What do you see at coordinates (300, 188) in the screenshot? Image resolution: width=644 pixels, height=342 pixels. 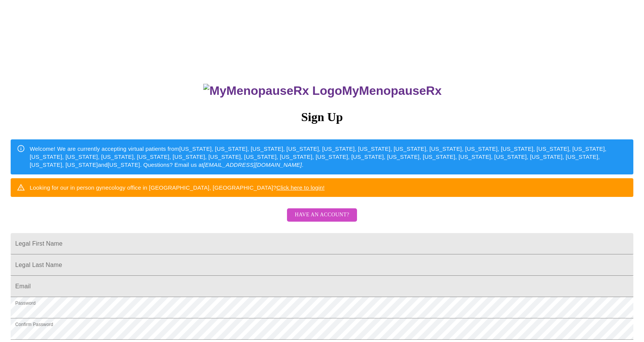 I see `a: Click here to login!` at bounding box center [300, 188].